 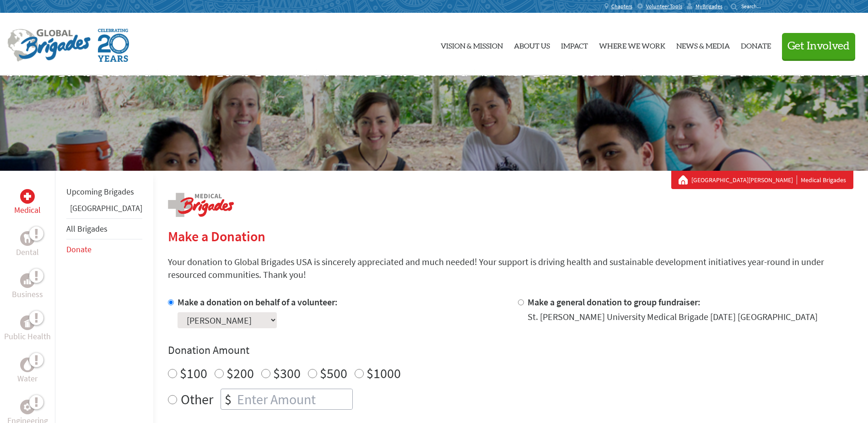 I want to click on h2: Make a Donation, so click(x=511, y=236).